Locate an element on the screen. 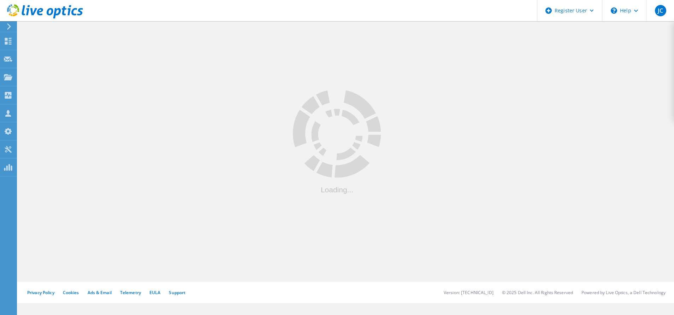 This screenshot has height=315, width=674. a: Privacy Policy is located at coordinates (41, 292).